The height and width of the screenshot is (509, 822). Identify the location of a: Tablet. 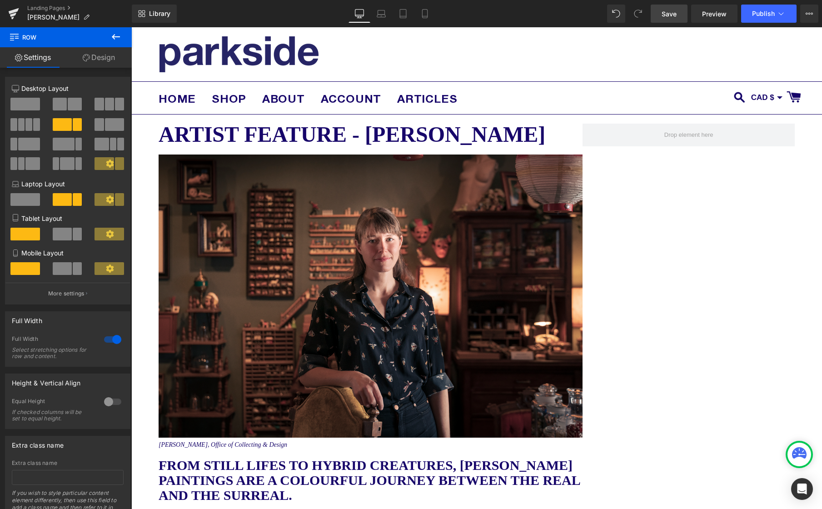
(403, 14).